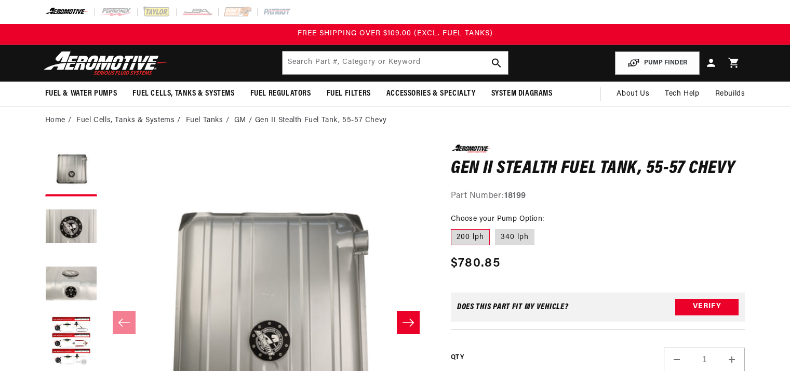  I want to click on legend: Choose your Pump Option:, so click(498, 219).